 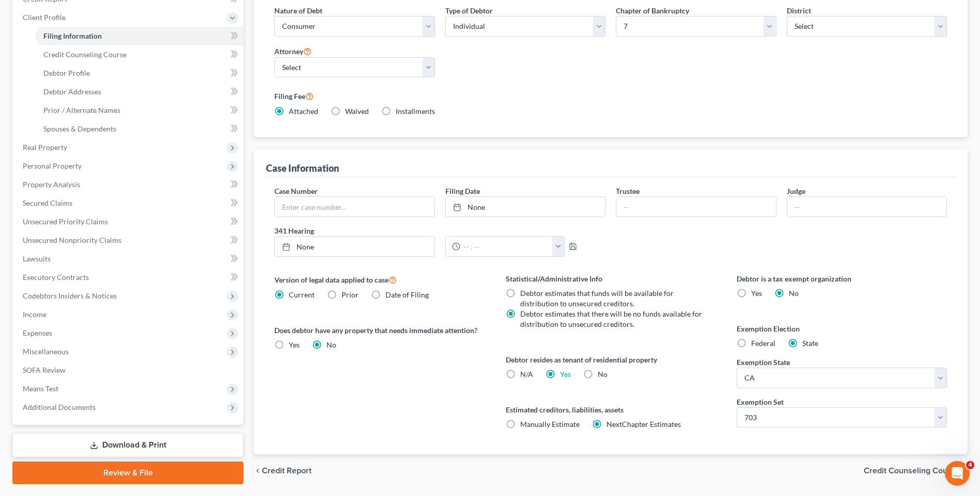 I want to click on i: chevron_left, so click(x=257, y=471).